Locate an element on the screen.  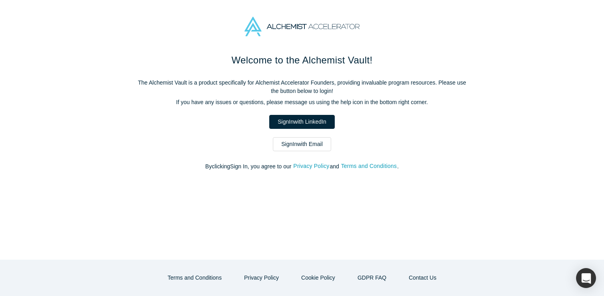
p: By clicking Sign In , you agree to our and . is located at coordinates (302, 167).